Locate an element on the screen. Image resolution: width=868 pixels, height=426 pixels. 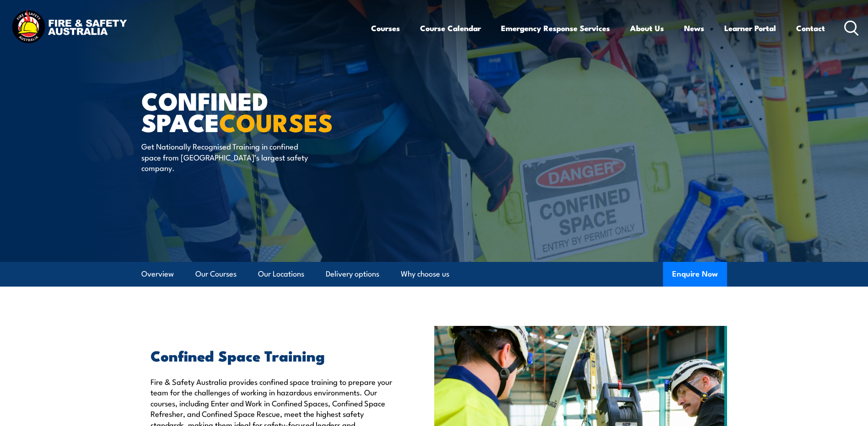
h1: Confined Space is located at coordinates (255, 111).